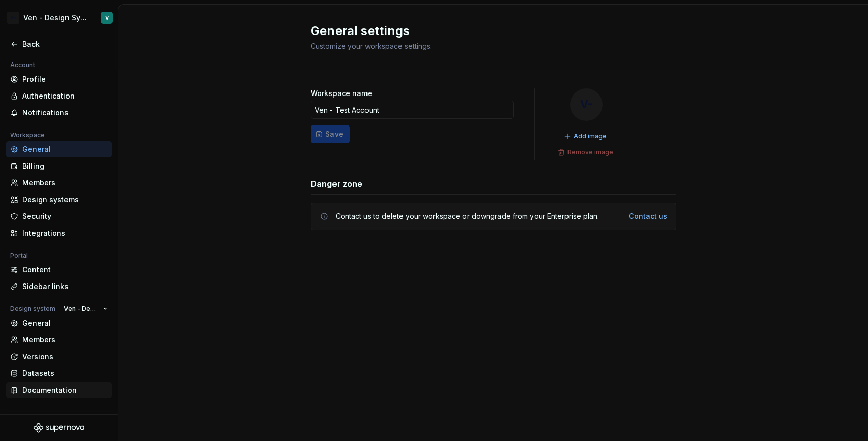 This screenshot has width=868, height=441. What do you see at coordinates (337, 184) in the screenshot?
I see `h3: Danger zone` at bounding box center [337, 184].